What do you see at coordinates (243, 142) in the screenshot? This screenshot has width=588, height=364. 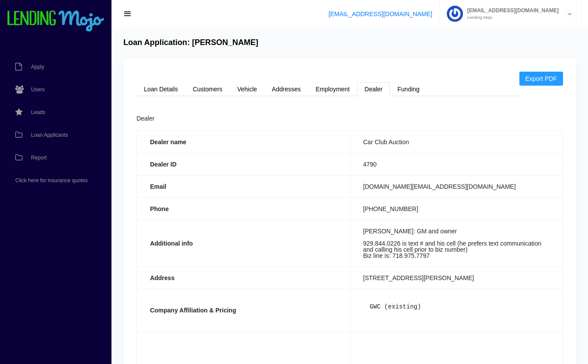 I see `th: Dealer name` at bounding box center [243, 142].